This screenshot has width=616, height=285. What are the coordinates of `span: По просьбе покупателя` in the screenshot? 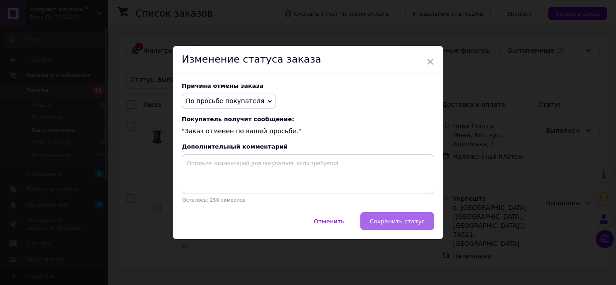 It's located at (225, 101).